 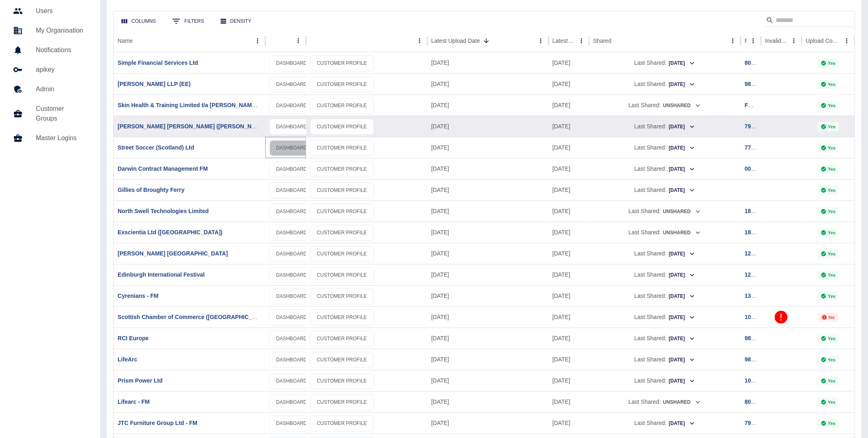 What do you see at coordinates (832, 317) in the screenshot?
I see `p: No` at bounding box center [832, 317].